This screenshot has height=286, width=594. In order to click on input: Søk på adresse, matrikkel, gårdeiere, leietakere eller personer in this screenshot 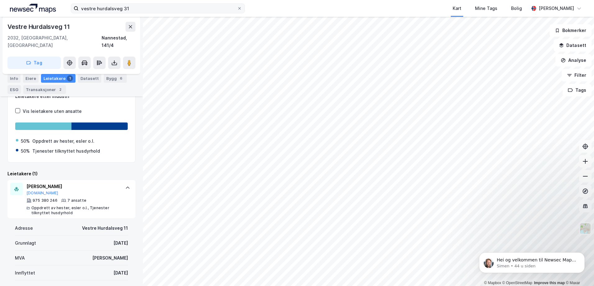, I will do `click(158, 8)`.